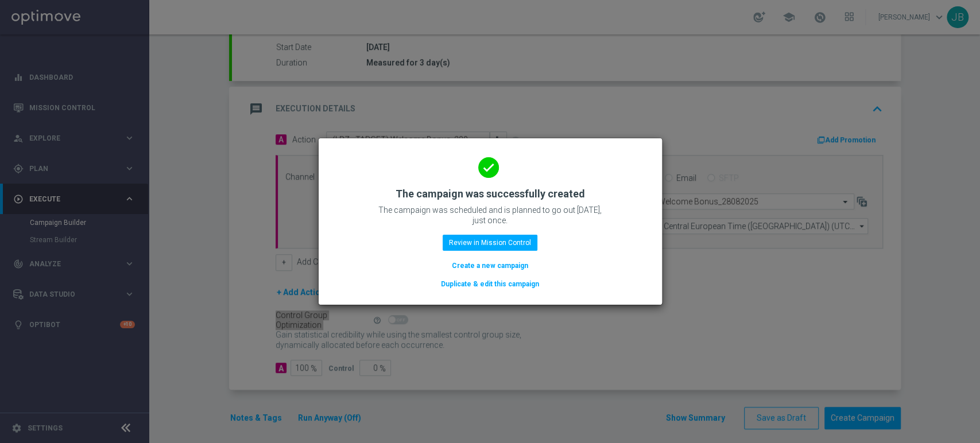  Describe the element at coordinates (490, 284) in the screenshot. I see `button: Duplicate & edit this campaign` at that location.